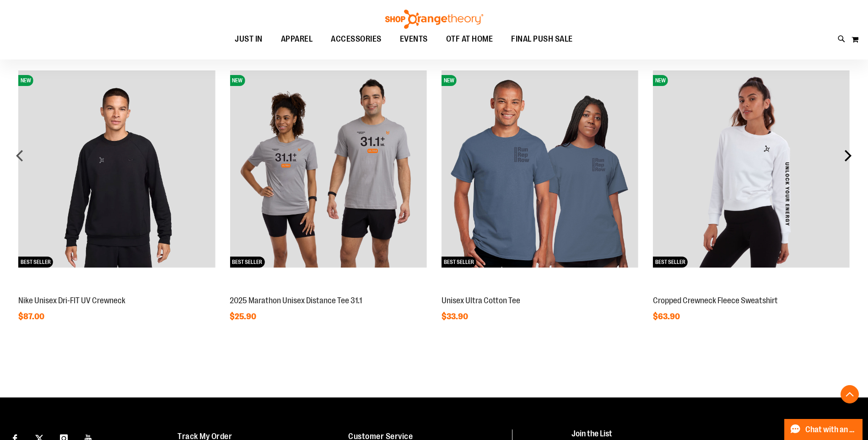 The image size is (868, 440). Describe the element at coordinates (434, 19) in the screenshot. I see `img: Shop Orangetheory` at that location.